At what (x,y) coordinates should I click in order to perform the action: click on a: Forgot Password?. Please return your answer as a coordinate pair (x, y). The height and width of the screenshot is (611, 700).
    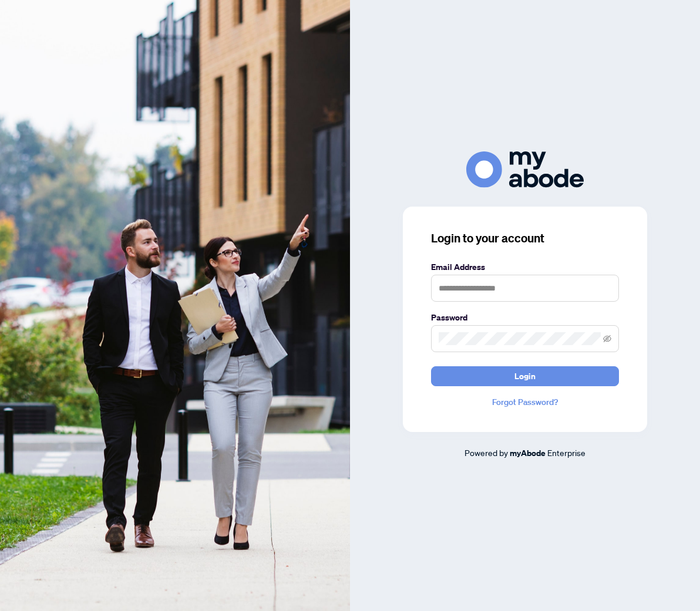
    Looking at the image, I should click on (525, 402).